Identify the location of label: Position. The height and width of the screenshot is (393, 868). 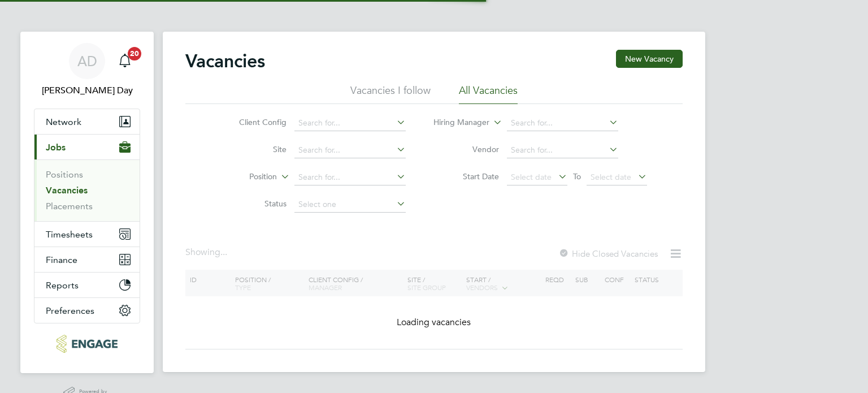
(244, 177).